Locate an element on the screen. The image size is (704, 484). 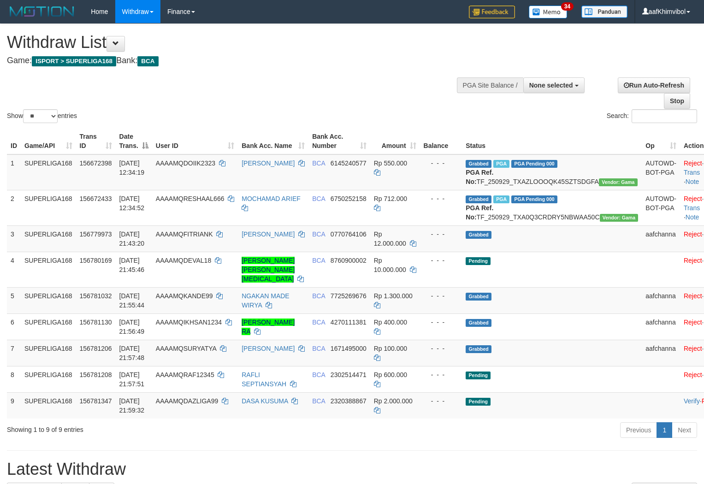
span: Rp 600.000 is located at coordinates (390, 375).